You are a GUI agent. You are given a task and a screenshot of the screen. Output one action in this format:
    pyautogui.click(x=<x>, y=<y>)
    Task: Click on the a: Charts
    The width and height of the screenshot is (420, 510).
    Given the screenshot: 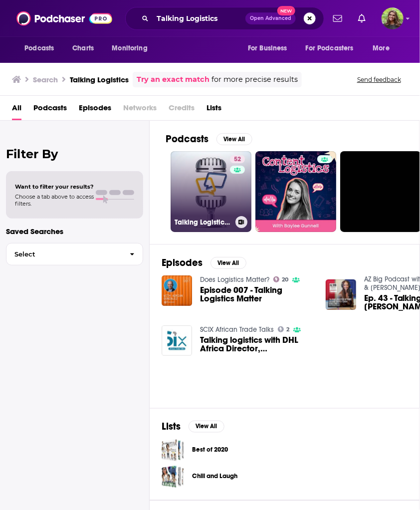 What is the action you would take?
    pyautogui.click(x=83, y=48)
    